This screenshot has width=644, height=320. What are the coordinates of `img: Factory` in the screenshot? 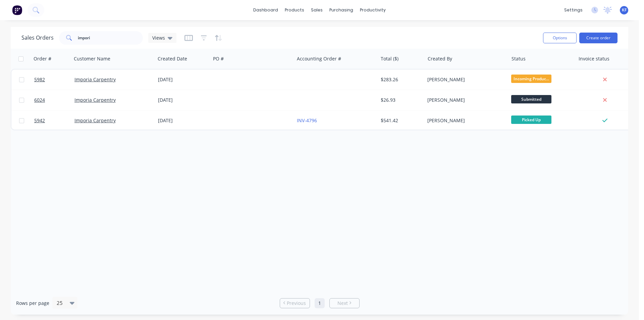 It's located at (17, 10).